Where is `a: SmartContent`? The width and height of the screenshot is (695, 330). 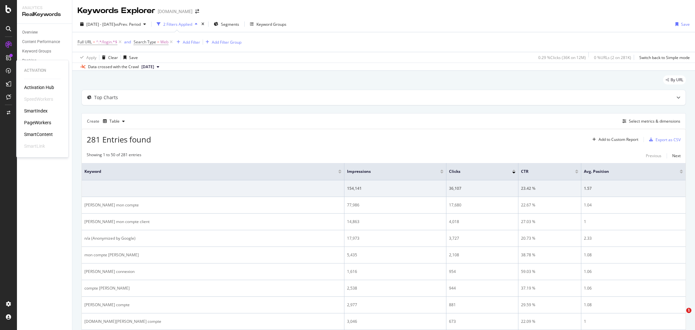
a: SmartContent is located at coordinates (38, 135).